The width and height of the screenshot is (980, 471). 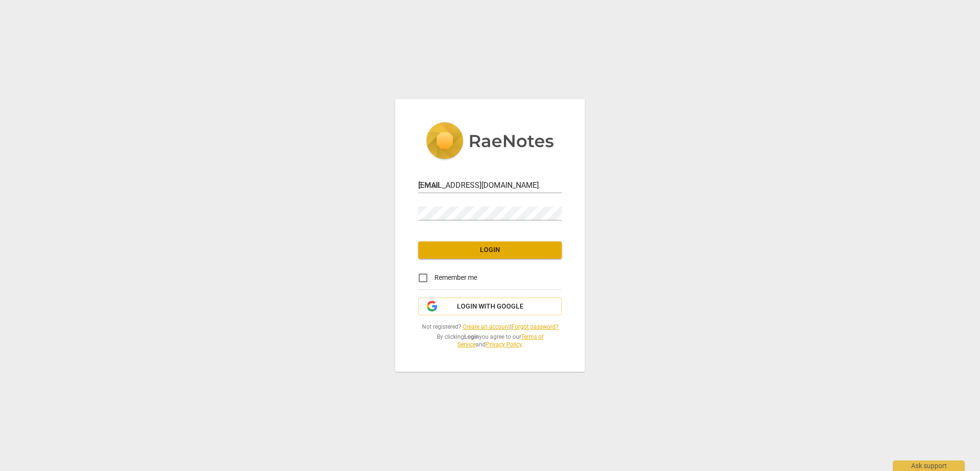 I want to click on span: Remember me, so click(x=455, y=277).